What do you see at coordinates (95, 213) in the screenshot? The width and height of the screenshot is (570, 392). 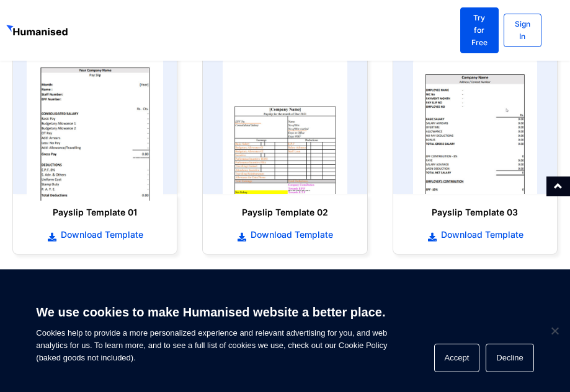 I see `h6: Payslip Template 01` at bounding box center [95, 213].